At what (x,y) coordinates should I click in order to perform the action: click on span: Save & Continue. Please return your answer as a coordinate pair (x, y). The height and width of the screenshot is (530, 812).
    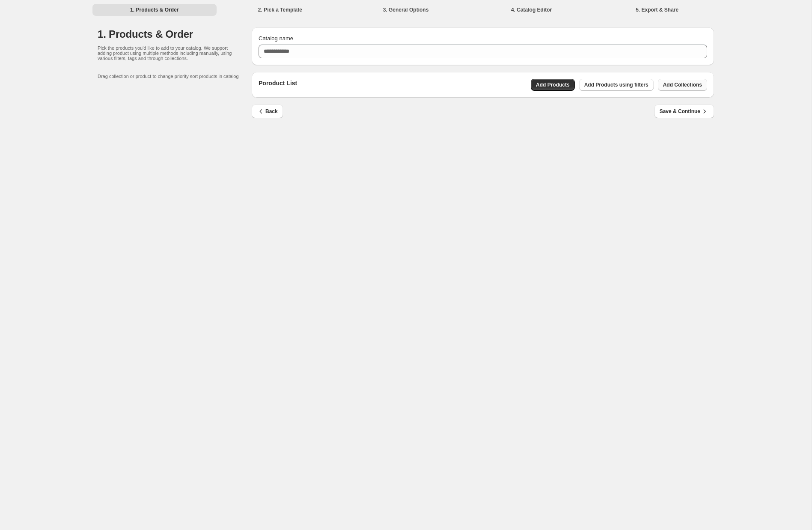
    Looking at the image, I should click on (684, 111).